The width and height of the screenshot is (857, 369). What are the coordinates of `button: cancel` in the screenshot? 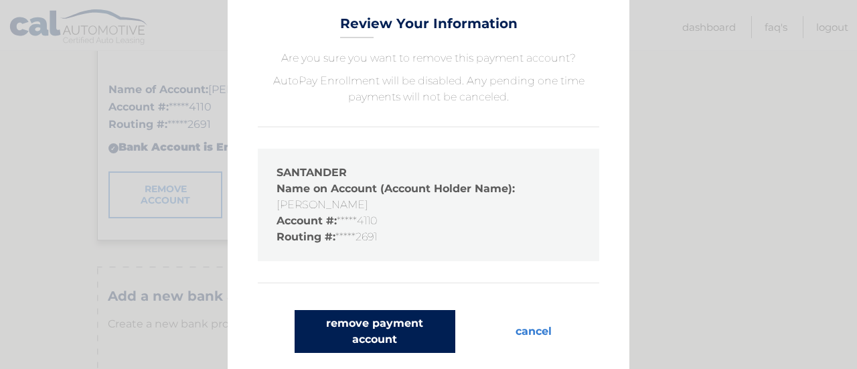 It's located at (534, 331).